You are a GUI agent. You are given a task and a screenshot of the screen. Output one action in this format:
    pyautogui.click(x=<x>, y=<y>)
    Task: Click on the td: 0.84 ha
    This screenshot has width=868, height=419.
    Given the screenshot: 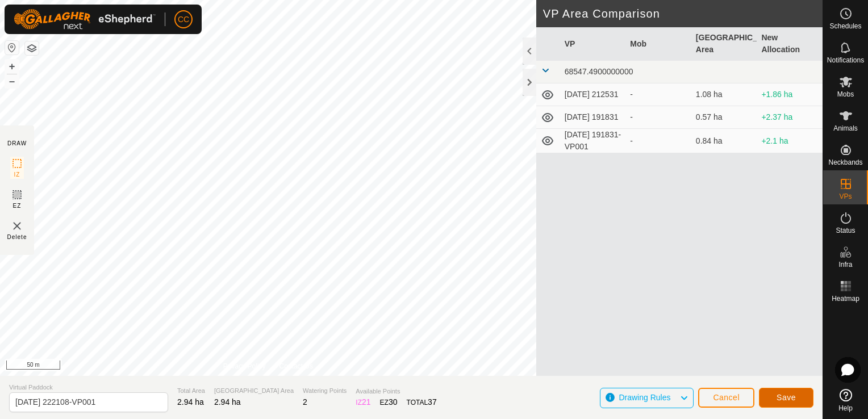 What is the action you would take?
    pyautogui.click(x=724, y=141)
    